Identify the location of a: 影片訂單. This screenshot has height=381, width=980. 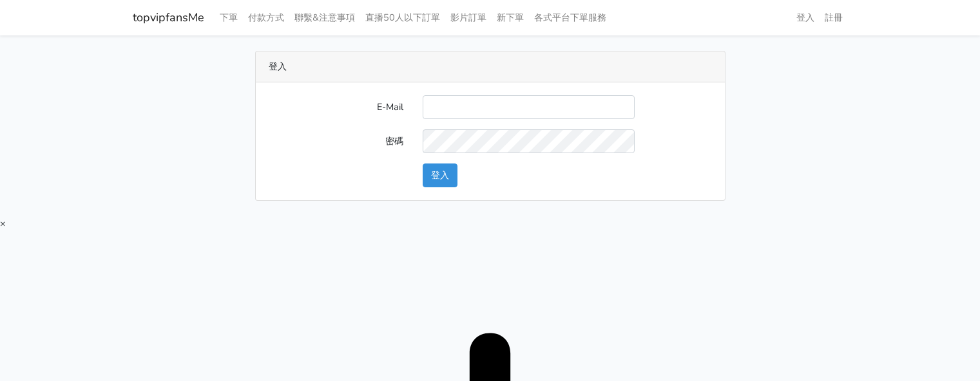
(468, 18).